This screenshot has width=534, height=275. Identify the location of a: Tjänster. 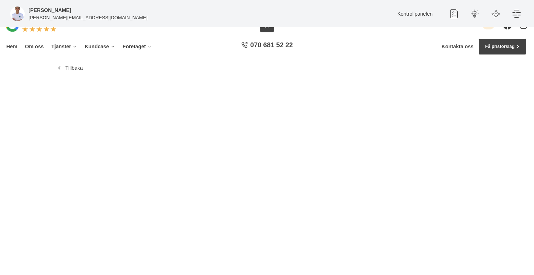
(64, 46).